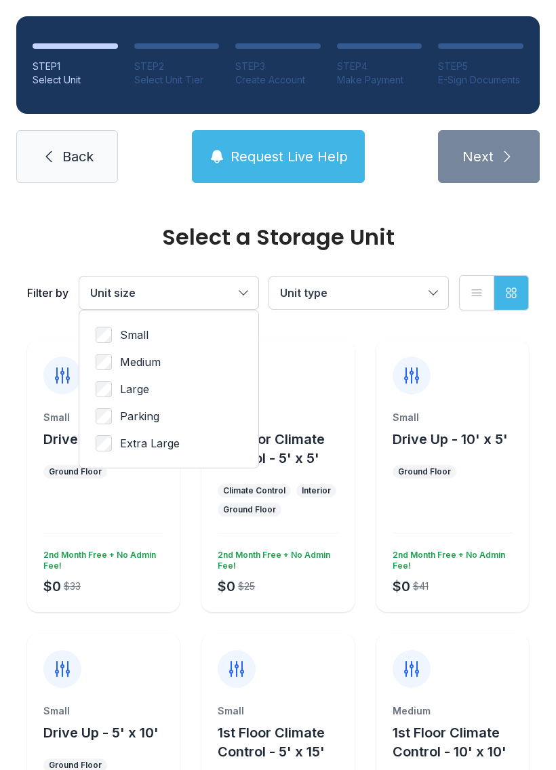  Describe the element at coordinates (283, 743) in the screenshot. I see `button: 1st Floor Climate Control - 5' x 15'` at that location.